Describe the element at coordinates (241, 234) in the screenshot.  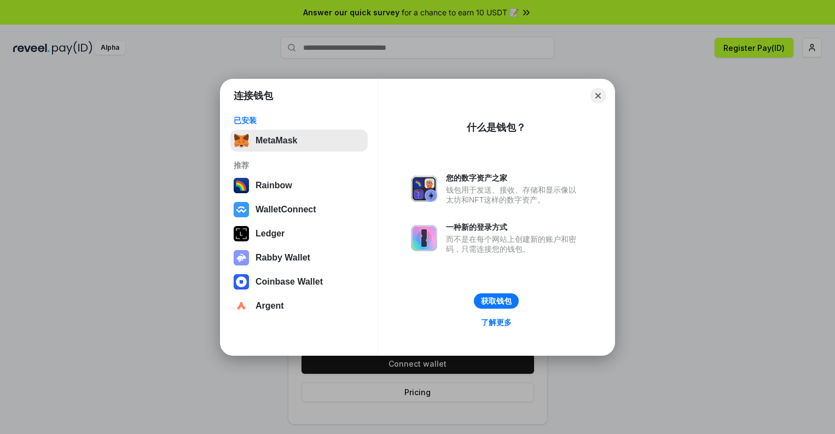
I see `img: svg+xml,%3Csvg%20xmlns%3D%22http%3A%2F%2Fwww.w3.org%2F2000%2Fsvg%22%20width%3D%2228%22%20height%3...` at that location.